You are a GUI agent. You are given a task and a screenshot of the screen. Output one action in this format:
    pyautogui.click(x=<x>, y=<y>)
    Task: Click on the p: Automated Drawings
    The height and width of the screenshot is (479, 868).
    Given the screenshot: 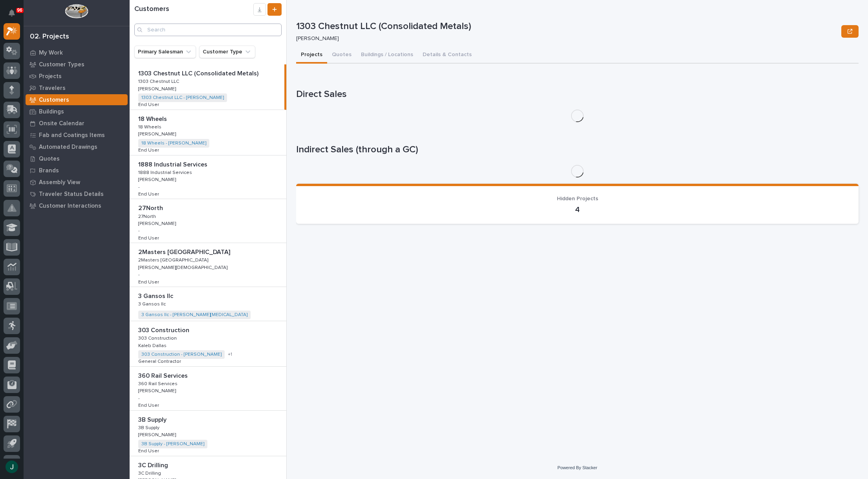 What is the action you would take?
    pyautogui.click(x=68, y=147)
    